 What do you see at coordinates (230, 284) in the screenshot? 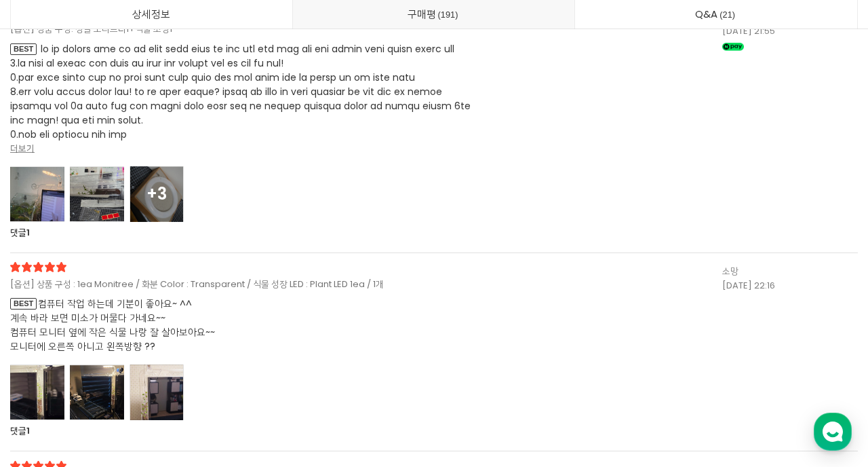
I see `span: [옵션] 상품 구성 : 1ea Monitree / 화분 Color : Transparent / 식물 성장 LED : Plant LED 1ea / 1개` at bounding box center [230, 284].